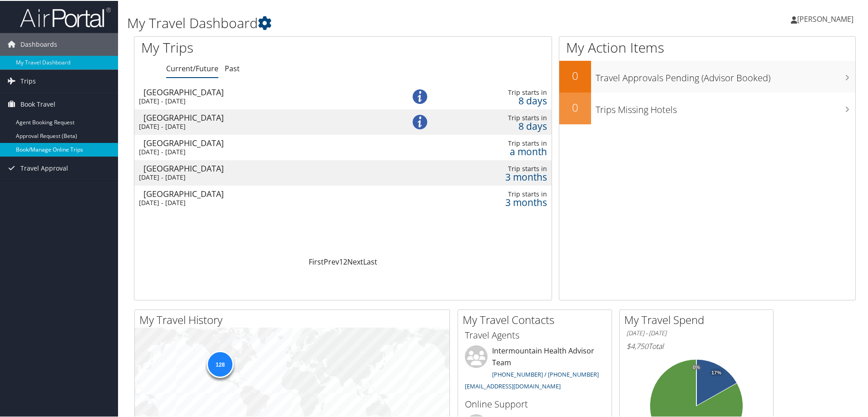 Image resolution: width=868 pixels, height=417 pixels. What do you see at coordinates (65, 17) in the screenshot?
I see `img: airportal-logo.png` at bounding box center [65, 17].